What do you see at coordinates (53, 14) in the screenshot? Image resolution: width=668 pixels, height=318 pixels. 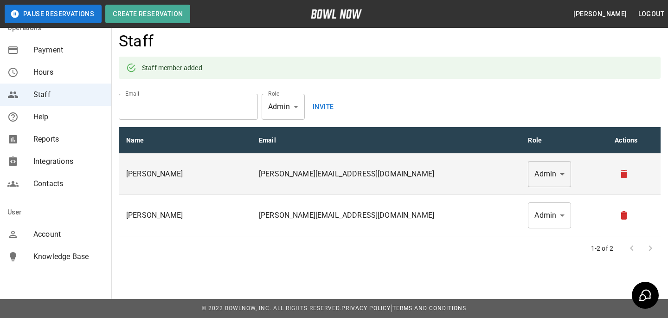 I see `button: Pause Reservations` at bounding box center [53, 14].